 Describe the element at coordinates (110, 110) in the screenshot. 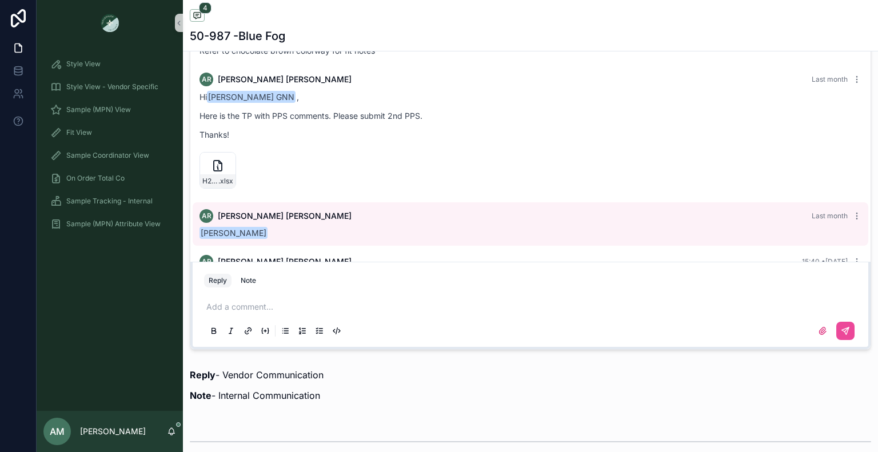

I see `a: Sample (MPN) View` at that location.